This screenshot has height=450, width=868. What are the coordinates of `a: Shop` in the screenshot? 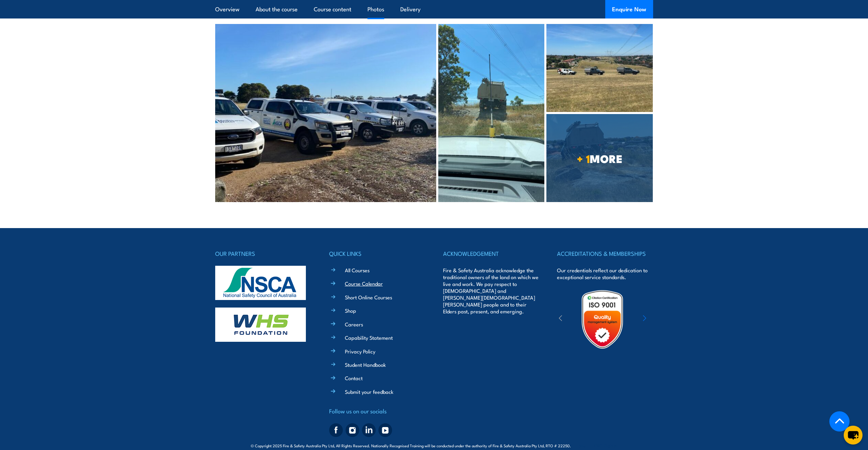 It's located at (351, 310).